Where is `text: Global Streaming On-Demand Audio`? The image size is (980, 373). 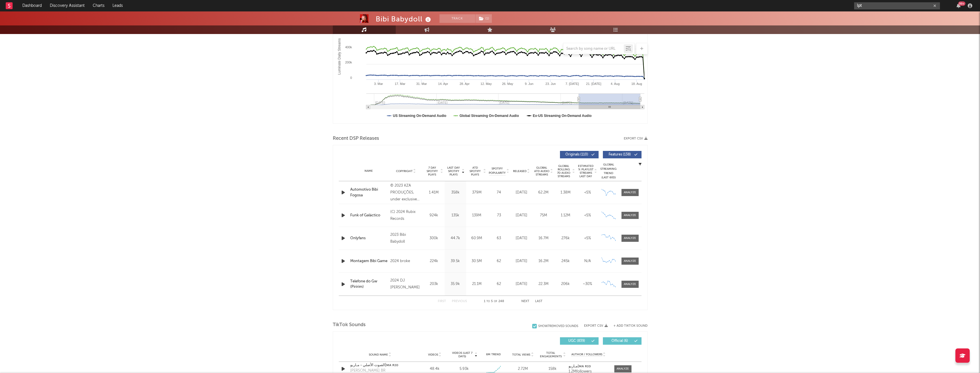 text: Global Streaming On-Demand Audio is located at coordinates (489, 116).